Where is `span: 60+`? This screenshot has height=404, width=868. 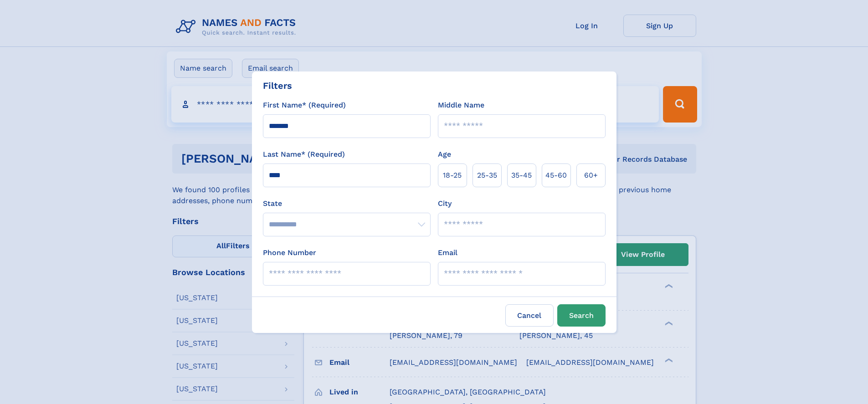 span: 60+ is located at coordinates (591, 175).